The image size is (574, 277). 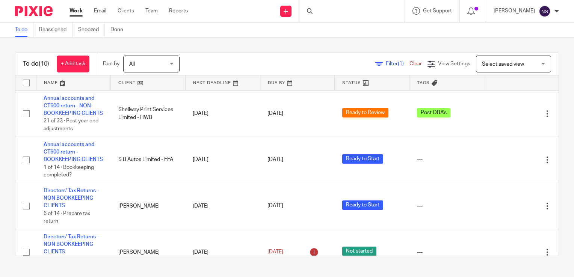 I want to click on p: Due by, so click(x=111, y=64).